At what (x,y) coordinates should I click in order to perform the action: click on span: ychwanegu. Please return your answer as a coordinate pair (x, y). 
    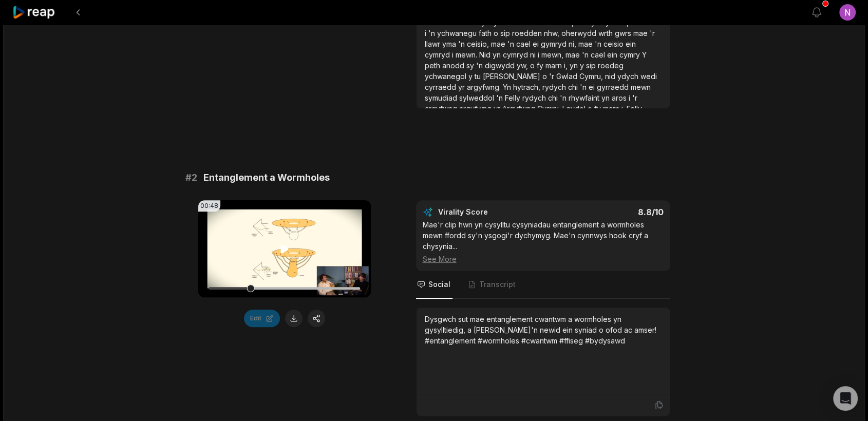
    Looking at the image, I should click on (458, 33).